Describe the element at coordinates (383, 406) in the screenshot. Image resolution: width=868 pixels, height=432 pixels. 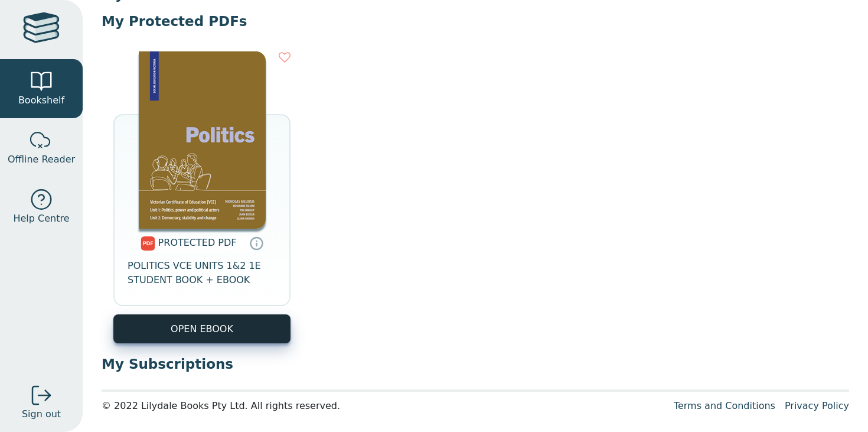
I see `div: © 2022 Lilydale Books Pty Ltd. All rights reserved.` at that location.